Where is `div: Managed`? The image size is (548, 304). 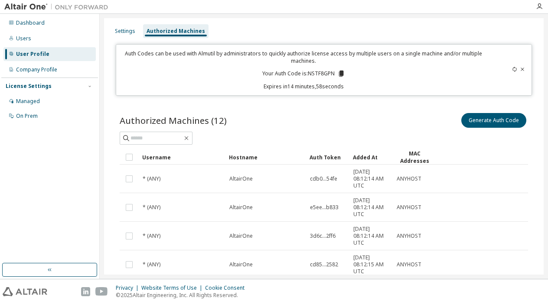 div: Managed is located at coordinates (28, 101).